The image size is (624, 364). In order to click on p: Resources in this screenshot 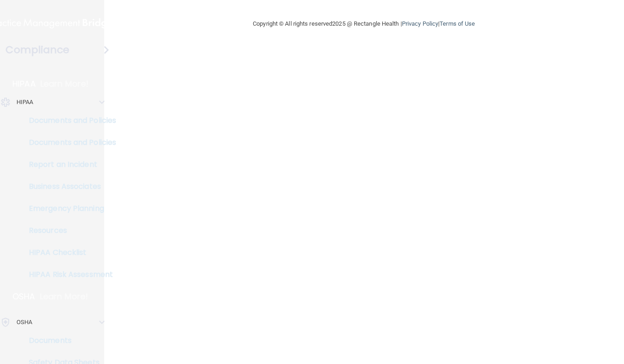, I will do `click(68, 231)`.